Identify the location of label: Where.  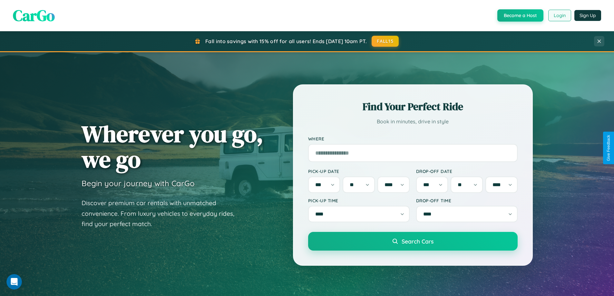
(413, 139).